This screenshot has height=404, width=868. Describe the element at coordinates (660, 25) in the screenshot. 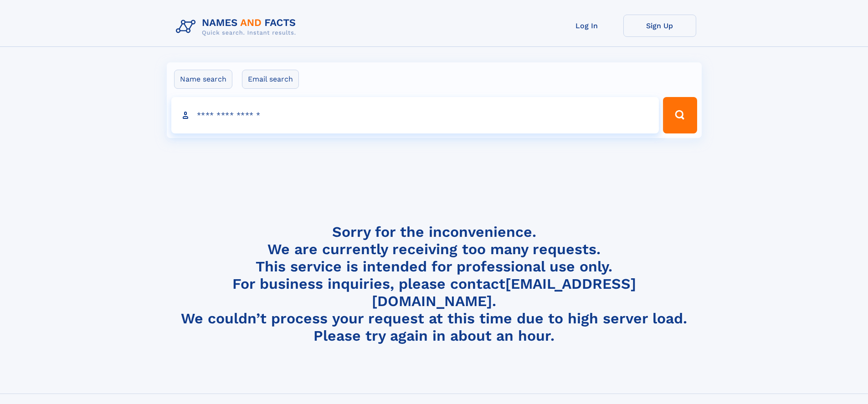

I see `a: Sign Up` at that location.